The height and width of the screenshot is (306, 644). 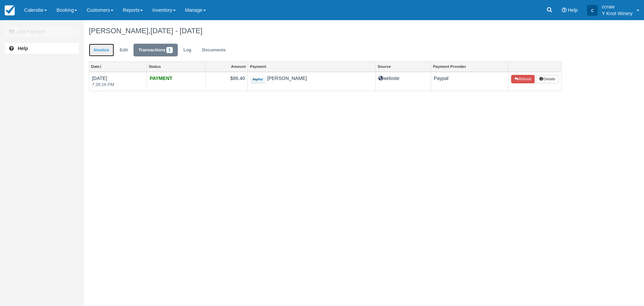 I want to click on a: Date, so click(x=118, y=67).